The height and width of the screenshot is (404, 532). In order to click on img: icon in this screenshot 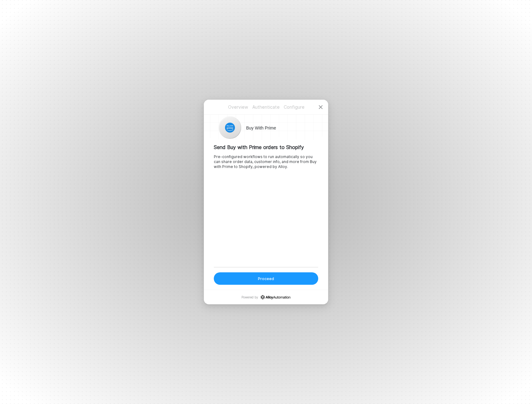, I will do `click(230, 128)`.